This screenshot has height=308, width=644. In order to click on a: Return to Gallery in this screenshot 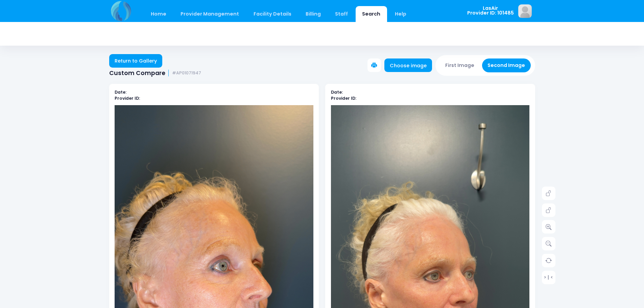, I will do `click(136, 61)`.